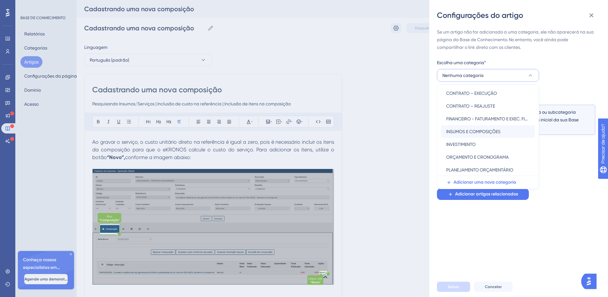 This screenshot has width=608, height=297. What do you see at coordinates (8, 10) in the screenshot?
I see `img: imagem-do-lançador-texto-alternativo` at bounding box center [8, 10].